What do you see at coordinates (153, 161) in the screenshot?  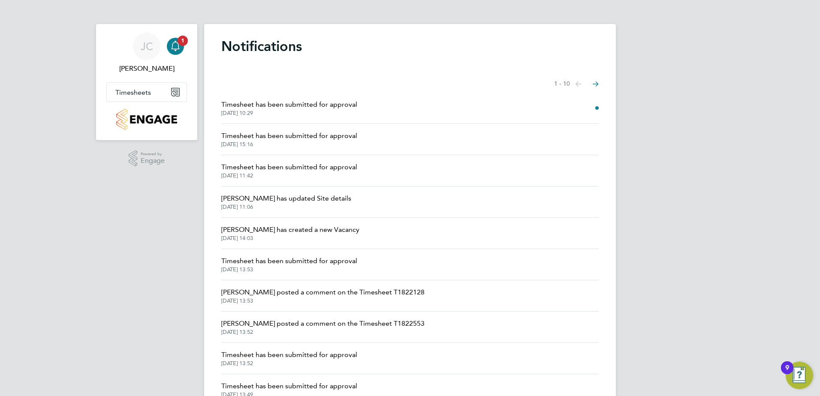 I see `span: Engage` at bounding box center [153, 161].